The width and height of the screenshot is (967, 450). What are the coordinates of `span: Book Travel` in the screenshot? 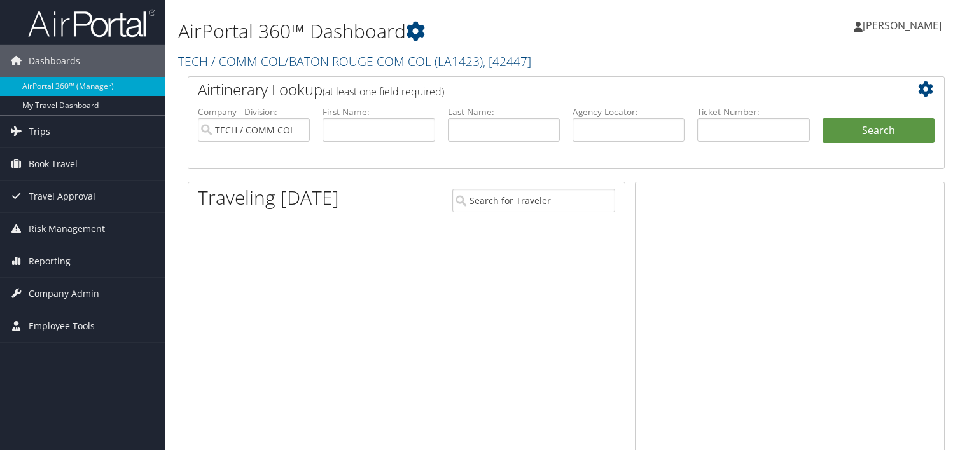 It's located at (53, 164).